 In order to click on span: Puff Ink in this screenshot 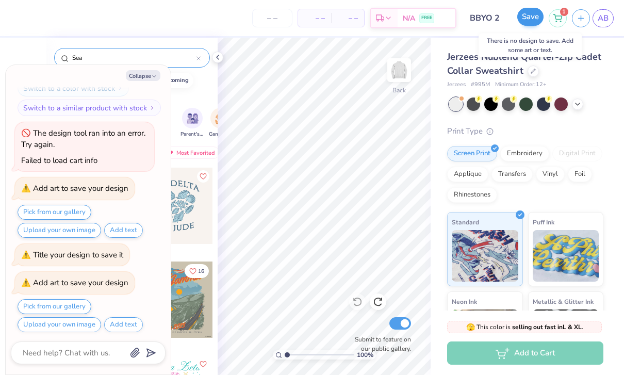, I will do `click(543, 222)`.